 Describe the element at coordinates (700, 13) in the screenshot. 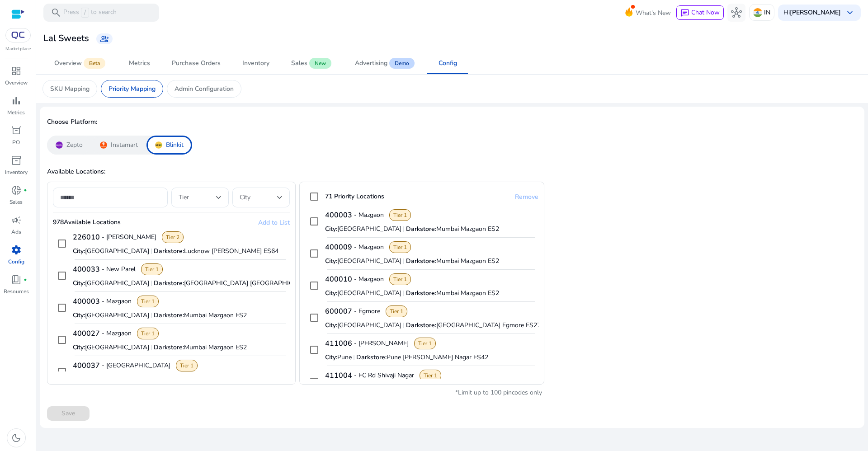

I see `button: chatChat Now` at that location.